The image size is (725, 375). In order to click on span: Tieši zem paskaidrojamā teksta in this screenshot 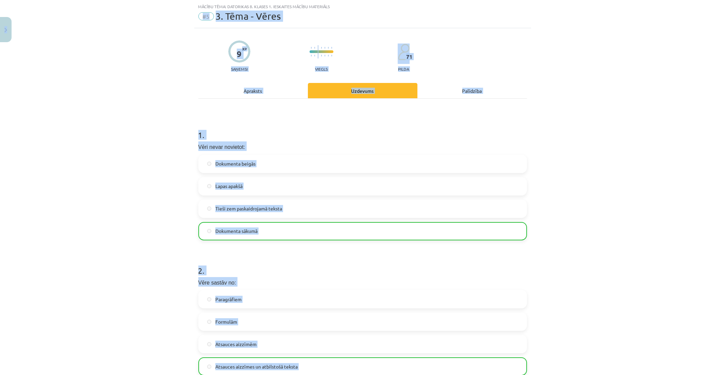, I will do `click(249, 209)`.